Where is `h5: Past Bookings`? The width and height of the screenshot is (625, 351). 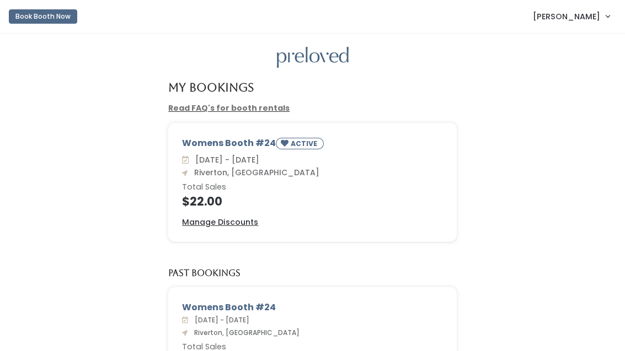
h5: Past Bookings is located at coordinates (204, 273).